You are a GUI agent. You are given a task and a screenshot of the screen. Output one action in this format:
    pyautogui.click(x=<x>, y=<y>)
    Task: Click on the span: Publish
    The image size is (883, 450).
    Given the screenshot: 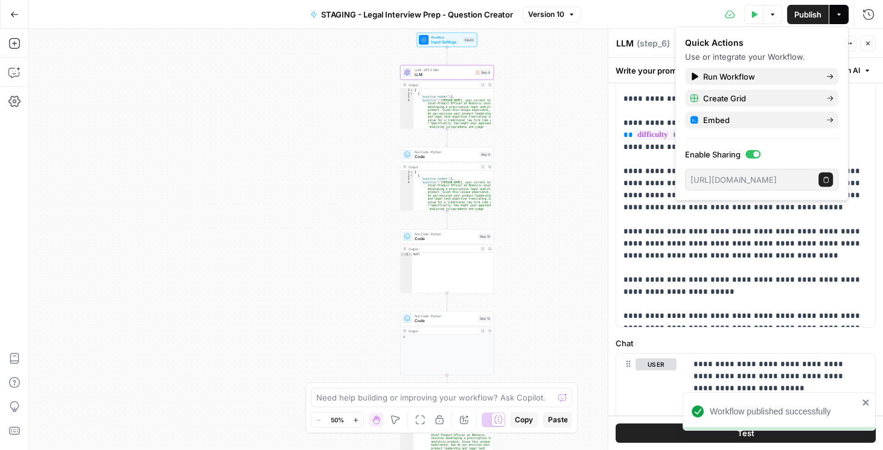 What is the action you would take?
    pyautogui.click(x=807, y=14)
    